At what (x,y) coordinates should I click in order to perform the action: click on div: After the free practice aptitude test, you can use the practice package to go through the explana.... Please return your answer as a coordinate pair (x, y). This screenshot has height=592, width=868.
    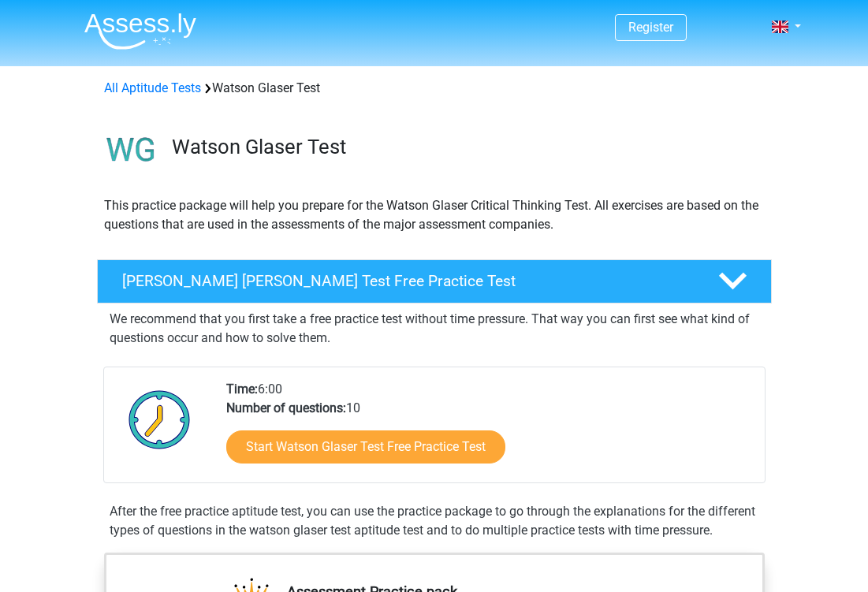
    Looking at the image, I should click on (435, 521).